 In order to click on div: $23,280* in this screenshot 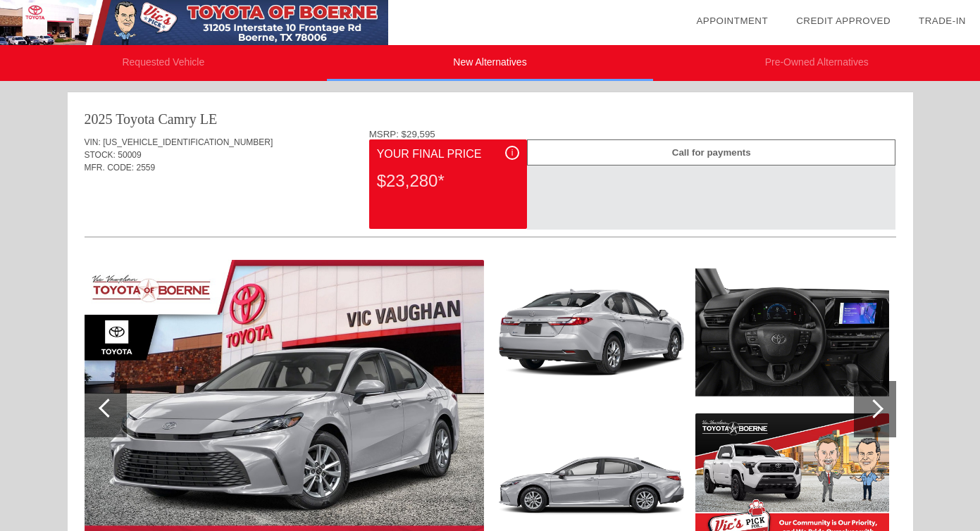, I will do `click(448, 181)`.